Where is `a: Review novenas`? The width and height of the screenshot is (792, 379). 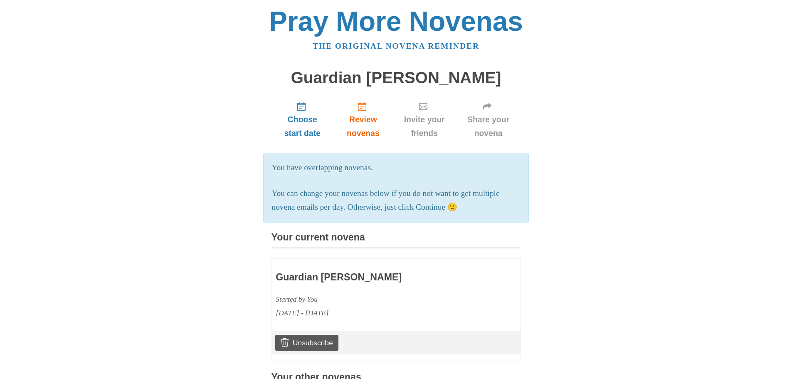 a: Review novenas is located at coordinates (363, 119).